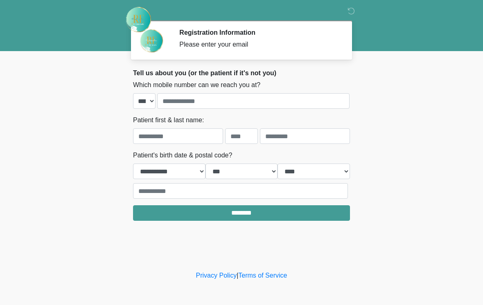 This screenshot has height=305, width=483. I want to click on label: Which mobile number can we reach you at?, so click(197, 85).